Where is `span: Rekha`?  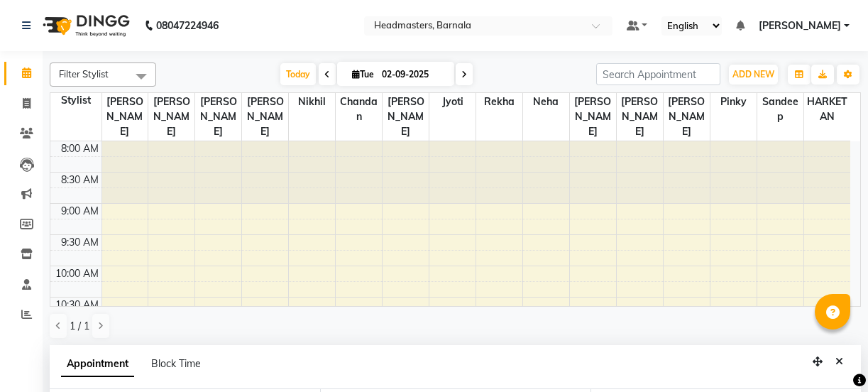
span: Rekha is located at coordinates (499, 101).